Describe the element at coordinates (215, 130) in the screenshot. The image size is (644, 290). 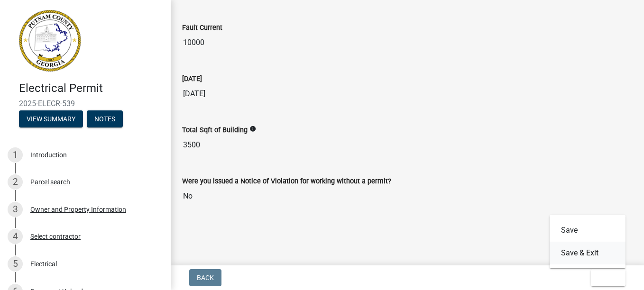
I see `label: Total Sqft of Building` at that location.